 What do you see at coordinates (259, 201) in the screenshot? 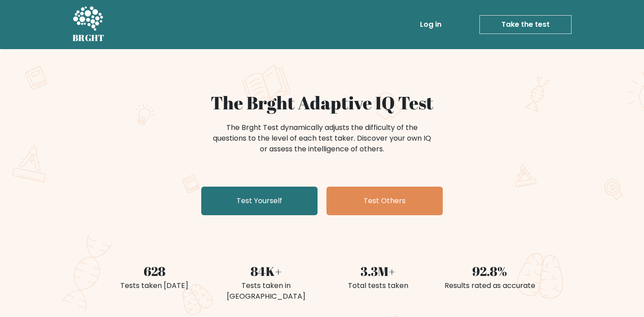
I see `a: Test Yourself` at bounding box center [259, 201].